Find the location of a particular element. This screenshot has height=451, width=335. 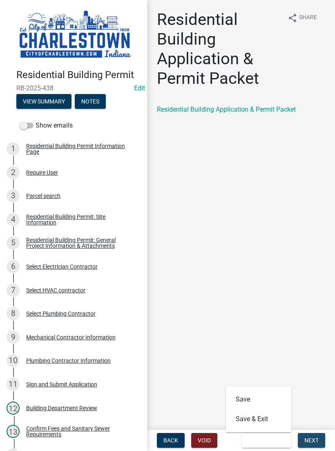

button: Next is located at coordinates (311, 440).